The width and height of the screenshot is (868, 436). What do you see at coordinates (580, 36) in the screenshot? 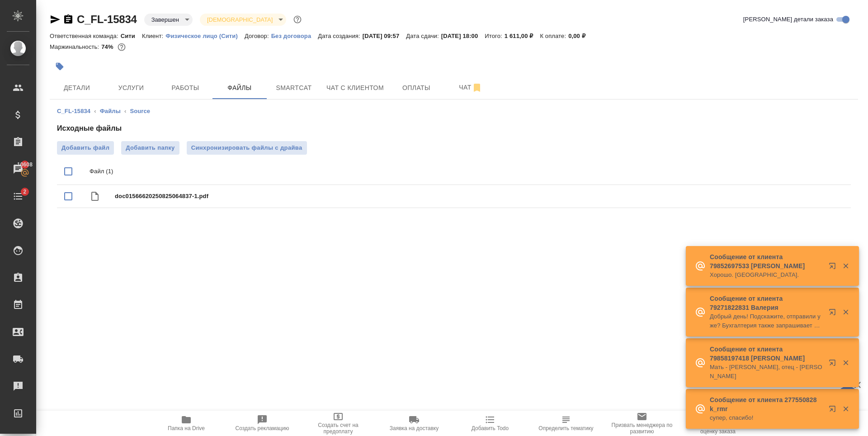
I see `p: 0,00 ₽` at bounding box center [580, 36].